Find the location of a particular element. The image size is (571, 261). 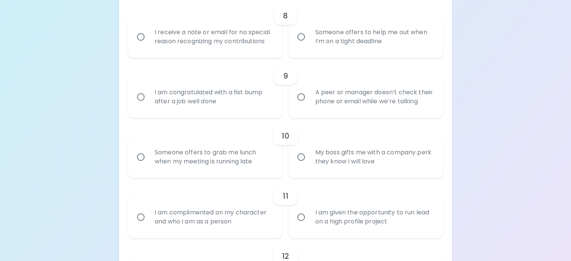

div: I receive a note or email for no special reason recognizing my contributions is located at coordinates (214, 37).